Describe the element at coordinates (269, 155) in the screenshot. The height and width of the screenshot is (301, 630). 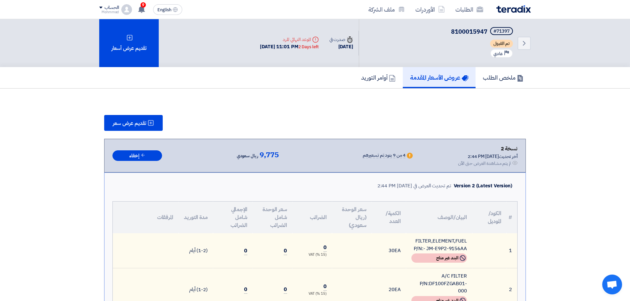
I see `span: 9,775` at that location.